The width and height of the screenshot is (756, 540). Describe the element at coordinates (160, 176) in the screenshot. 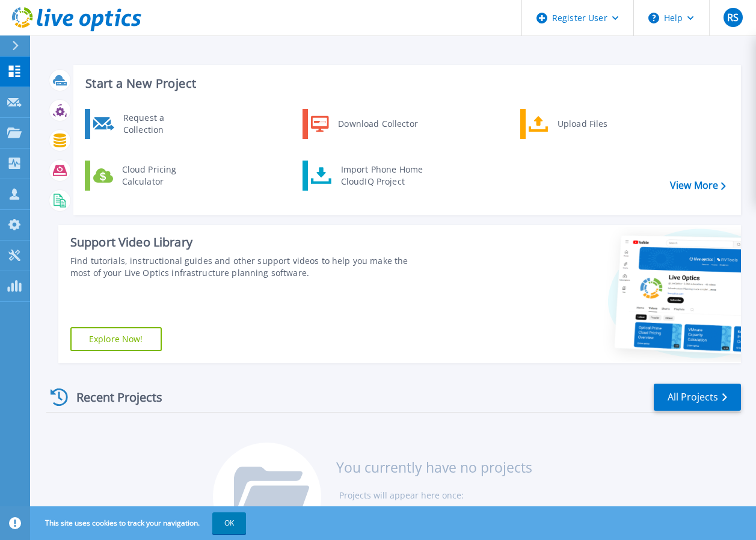

I see `div: Cloud Pricing Calculator` at that location.